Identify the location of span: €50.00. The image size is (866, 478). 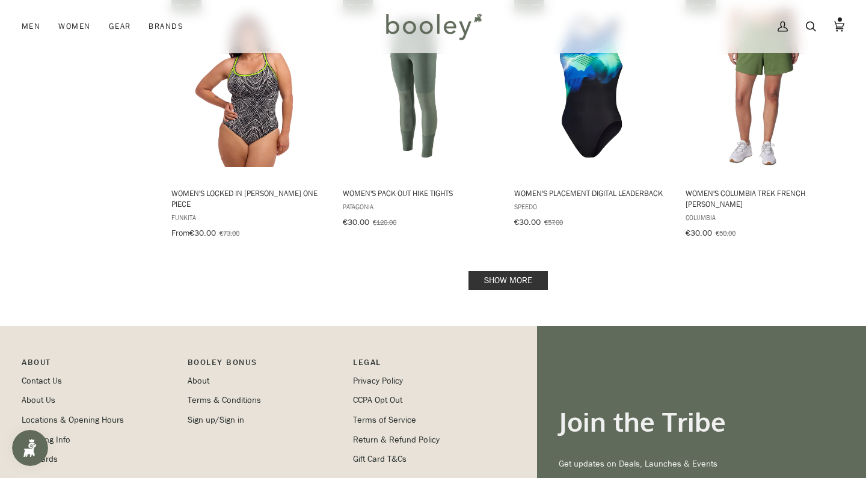
(725, 233).